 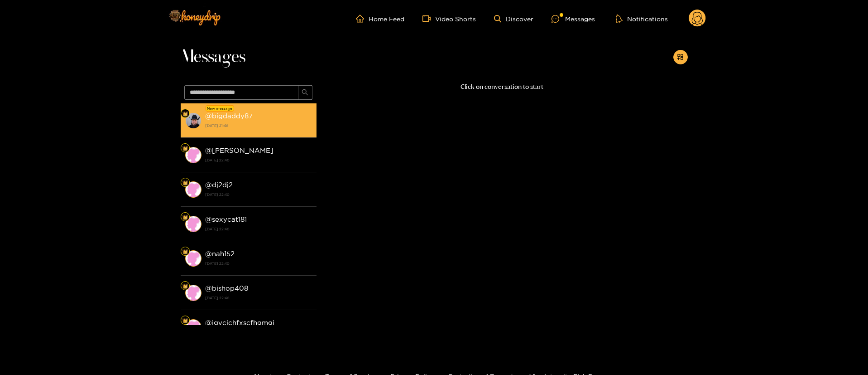 I want to click on button: Notifications, so click(x=642, y=18).